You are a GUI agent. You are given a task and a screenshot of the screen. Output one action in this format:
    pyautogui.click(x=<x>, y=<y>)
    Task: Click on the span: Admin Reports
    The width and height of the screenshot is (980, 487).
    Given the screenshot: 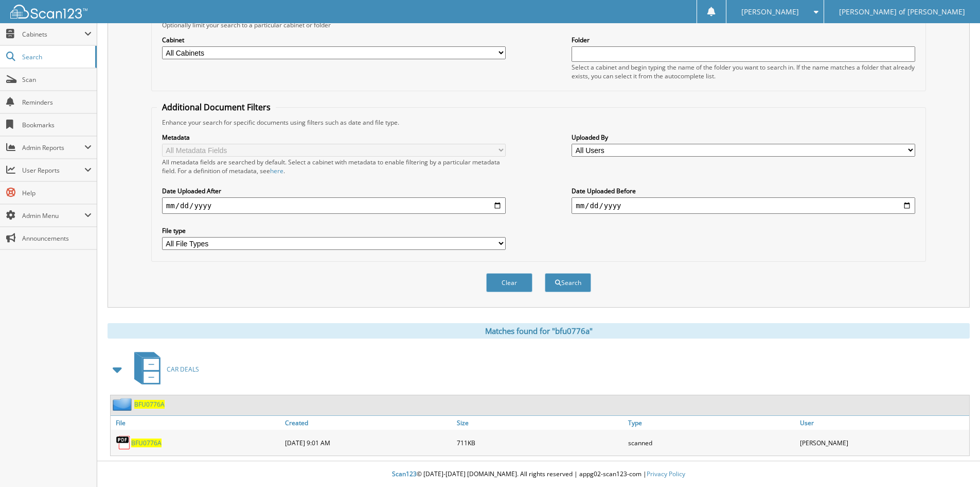 What is the action you would take?
    pyautogui.click(x=53, y=148)
    